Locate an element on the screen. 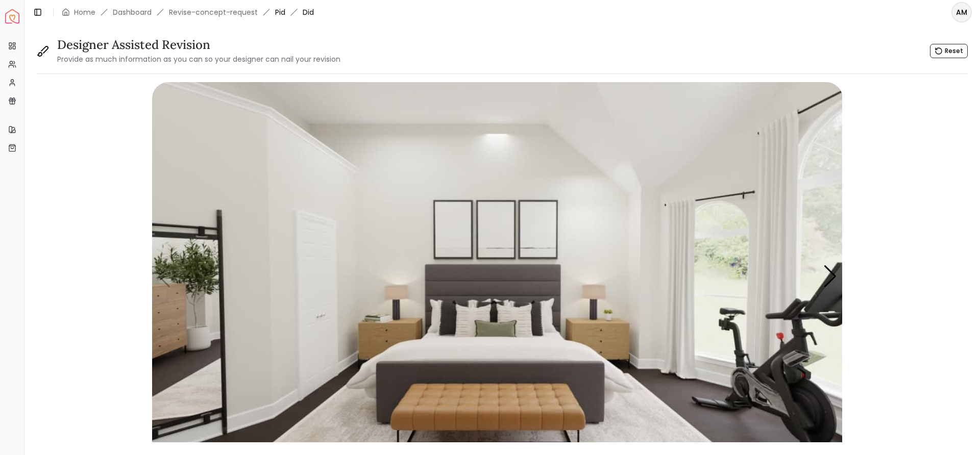 This screenshot has height=455, width=980. button: AM is located at coordinates (962, 12).